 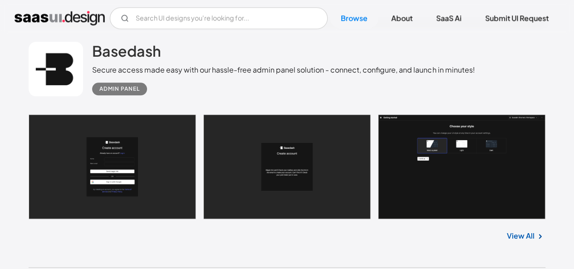 What do you see at coordinates (283, 70) in the screenshot?
I see `div: Secure access made easy with our hassle-free admin panel solution - connect, configure, and launc...` at bounding box center [283, 70].